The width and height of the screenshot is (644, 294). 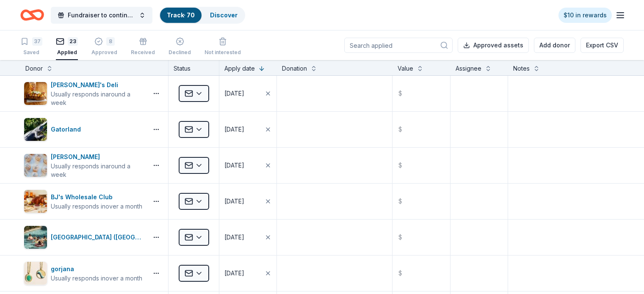 What do you see at coordinates (294, 68) in the screenshot?
I see `div: Donation` at bounding box center [294, 68].